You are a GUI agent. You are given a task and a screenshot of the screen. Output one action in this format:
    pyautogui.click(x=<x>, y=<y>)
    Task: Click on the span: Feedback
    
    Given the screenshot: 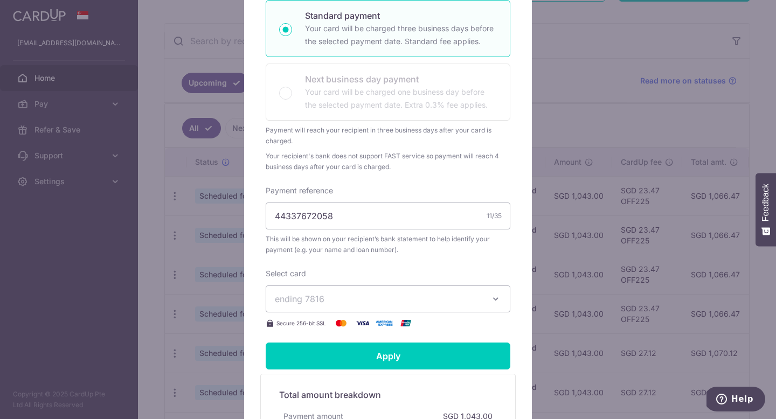 What is the action you would take?
    pyautogui.click(x=766, y=203)
    